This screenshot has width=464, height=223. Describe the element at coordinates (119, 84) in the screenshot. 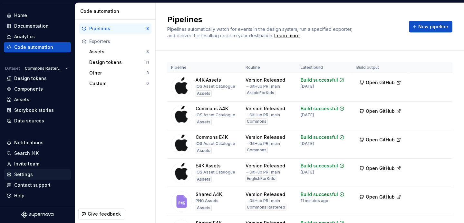

I see `a: Custom0` at that location.